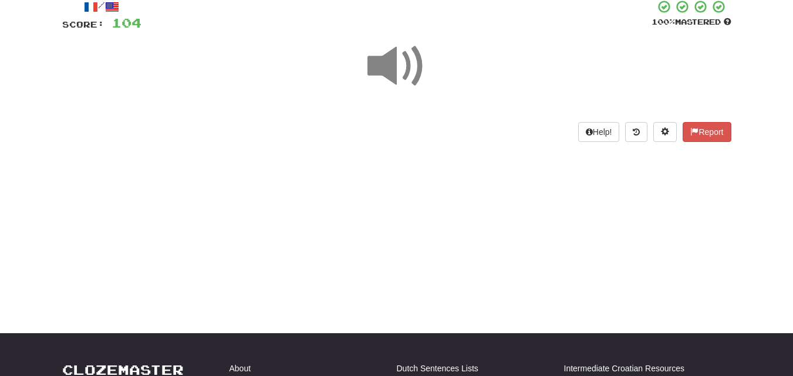  Describe the element at coordinates (663, 22) in the screenshot. I see `span: 100 %` at that location.